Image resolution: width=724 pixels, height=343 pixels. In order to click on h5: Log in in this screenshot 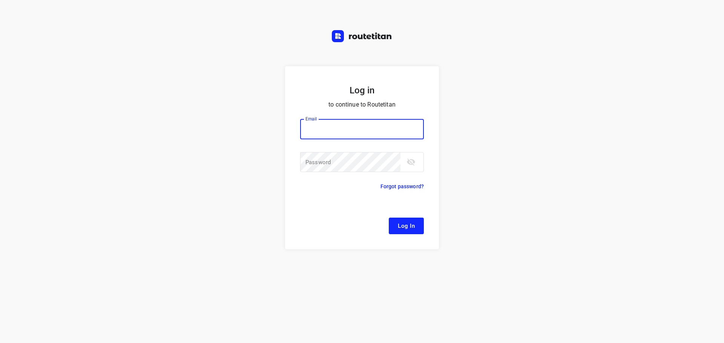, I will do `click(362, 90)`.